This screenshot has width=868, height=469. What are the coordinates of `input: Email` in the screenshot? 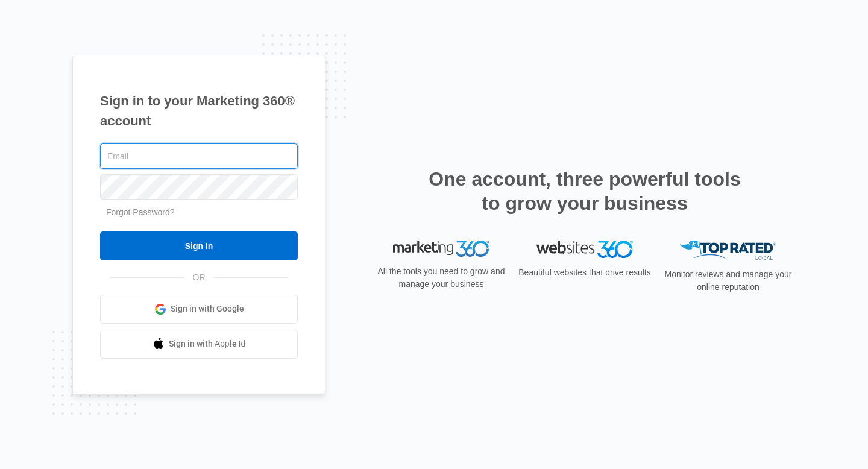 It's located at (199, 156).